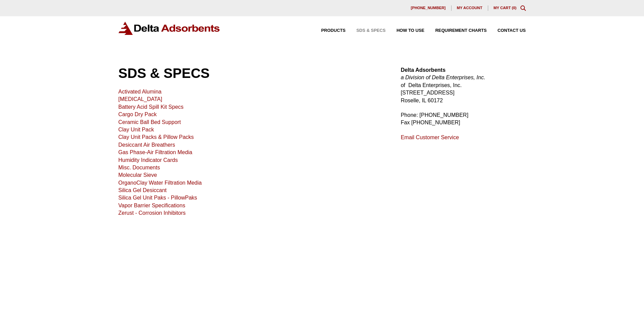  I want to click on a: Zerust - Corrosion Inhibitors, so click(152, 213).